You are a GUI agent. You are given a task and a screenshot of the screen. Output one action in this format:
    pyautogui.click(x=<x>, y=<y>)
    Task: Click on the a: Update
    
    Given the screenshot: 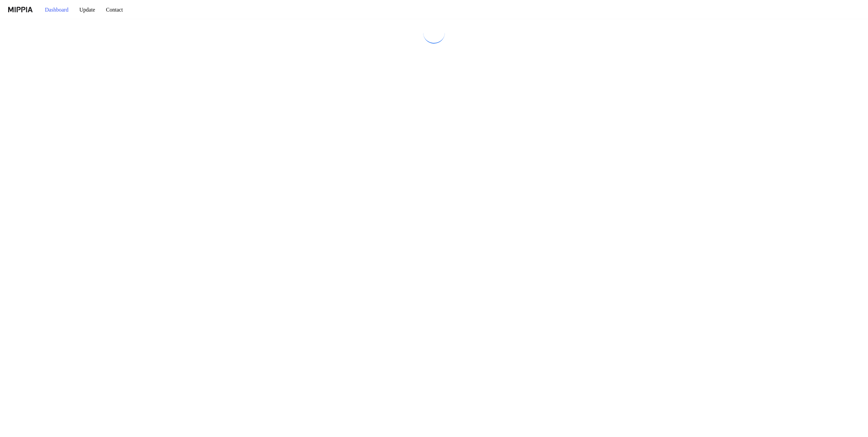 What is the action you would take?
    pyautogui.click(x=92, y=10)
    